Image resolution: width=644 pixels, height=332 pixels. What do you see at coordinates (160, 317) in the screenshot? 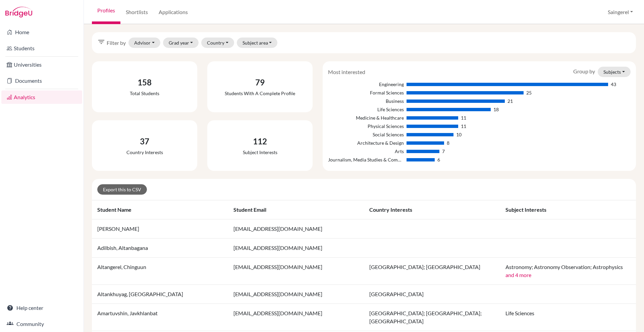
I see `td: Amartuvshin, Javkhlanbat` at bounding box center [160, 317].